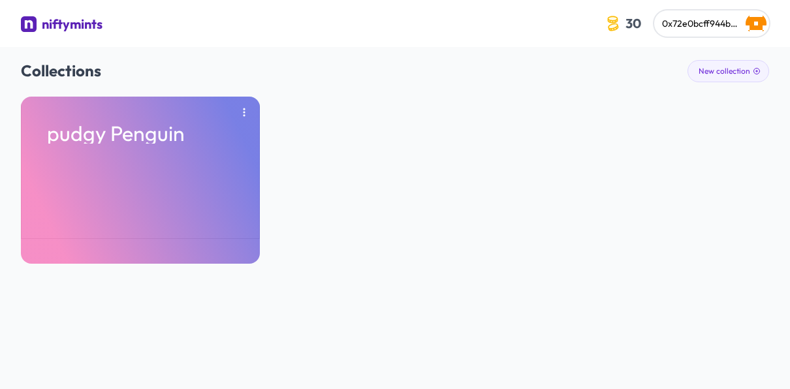 The image size is (790, 389). I want to click on img: Gab real, so click(756, 23).